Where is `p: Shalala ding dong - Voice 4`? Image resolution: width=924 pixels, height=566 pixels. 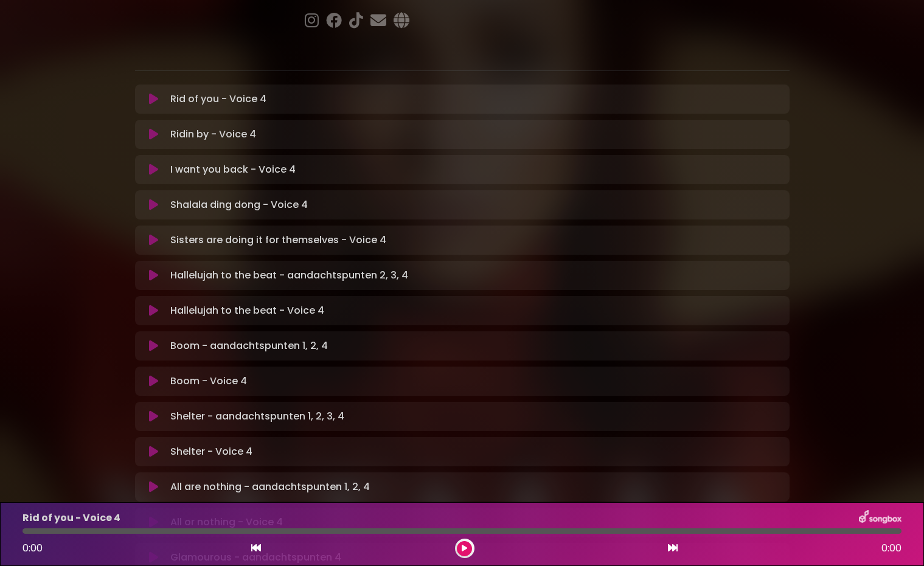 p: Shalala ding dong - Voice 4 is located at coordinates (239, 204).